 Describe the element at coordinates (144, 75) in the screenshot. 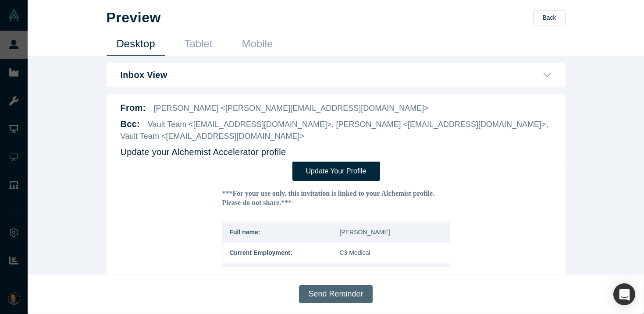

I see `b: Inbox View` at that location.